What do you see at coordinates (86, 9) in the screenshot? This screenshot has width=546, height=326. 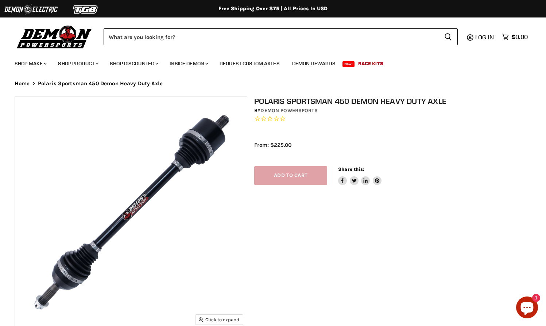 I see `img: TGB Logo 2` at bounding box center [86, 9].